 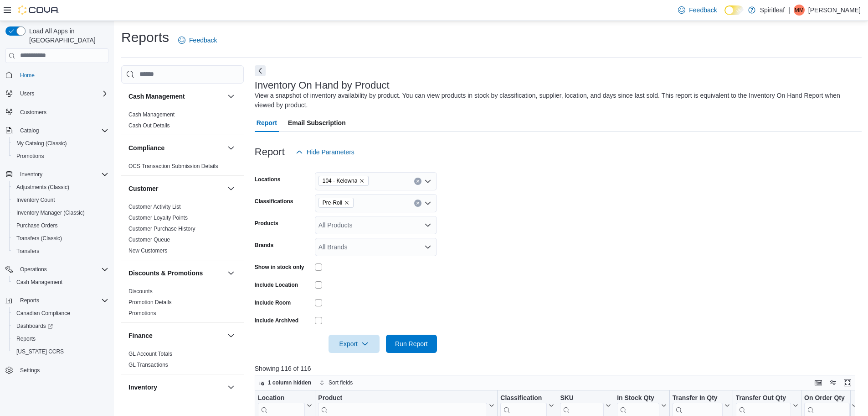 What do you see at coordinates (31, 174) in the screenshot?
I see `span: Inventory` at bounding box center [31, 174].